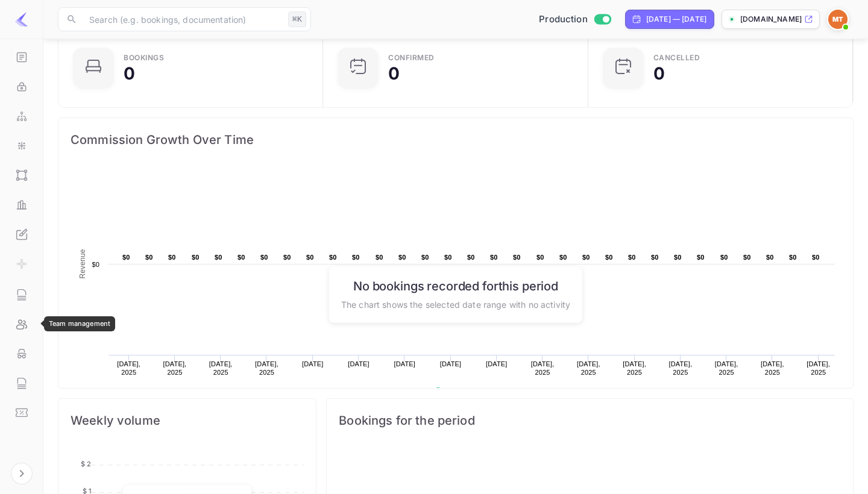 This screenshot has width=868, height=494. Describe the element at coordinates (590, 421) in the screenshot. I see `span: Bookings for the period` at that location.